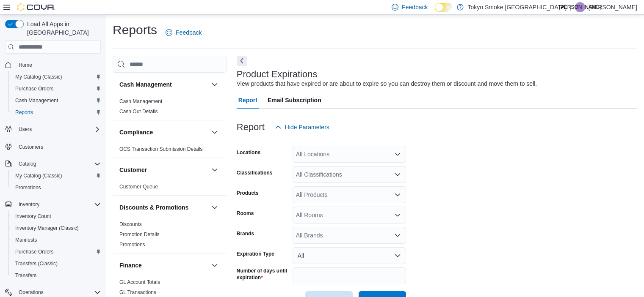 This screenshot has height=297, width=644. I want to click on a: GL Transactions, so click(138, 293).